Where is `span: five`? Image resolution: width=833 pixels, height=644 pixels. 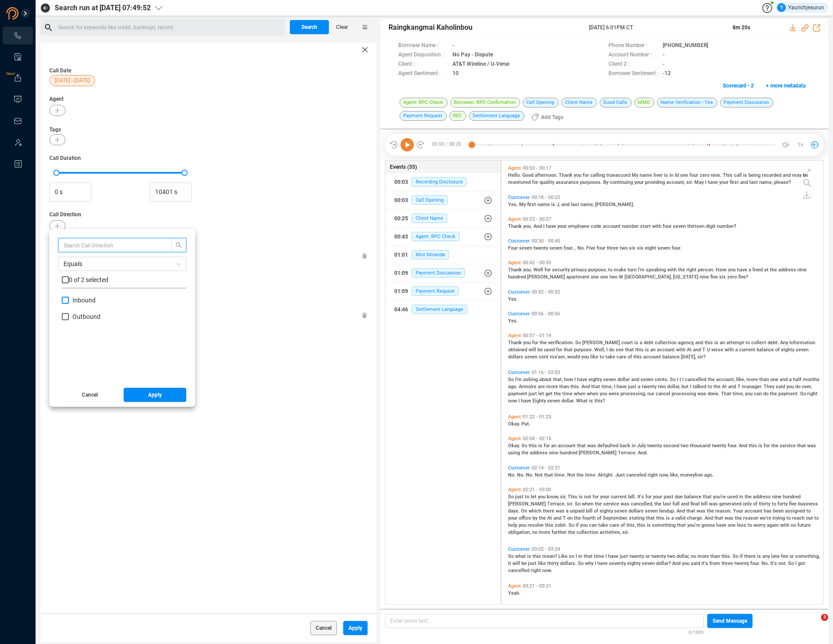 span: five is located at coordinates (715, 277).